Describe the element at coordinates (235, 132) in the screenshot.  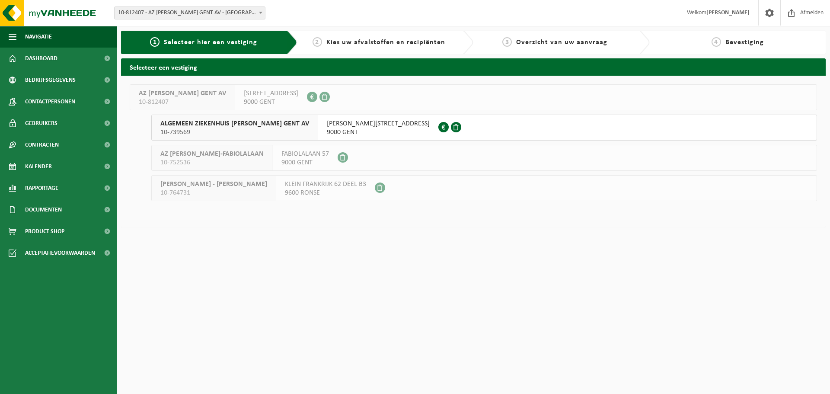
I see `span: 10-739569` at that location.